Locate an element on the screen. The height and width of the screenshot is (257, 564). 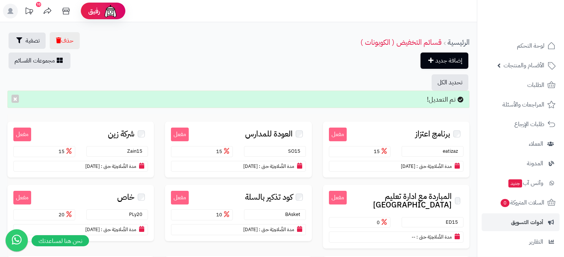
a: العملاء is located at coordinates (520, 144).